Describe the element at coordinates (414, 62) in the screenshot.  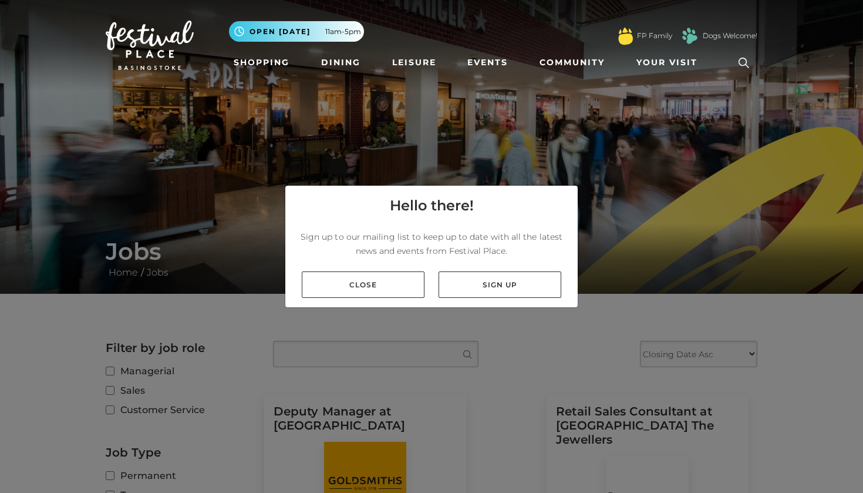
I see `a: Leisure` at that location.